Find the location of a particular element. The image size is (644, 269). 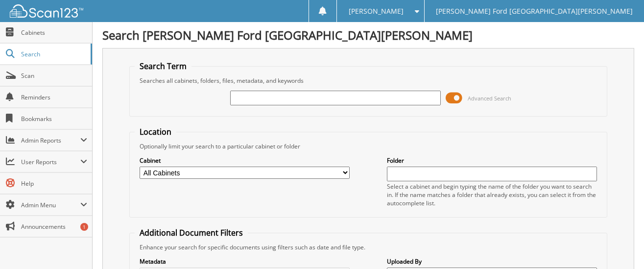

span: Help is located at coordinates (54, 184).